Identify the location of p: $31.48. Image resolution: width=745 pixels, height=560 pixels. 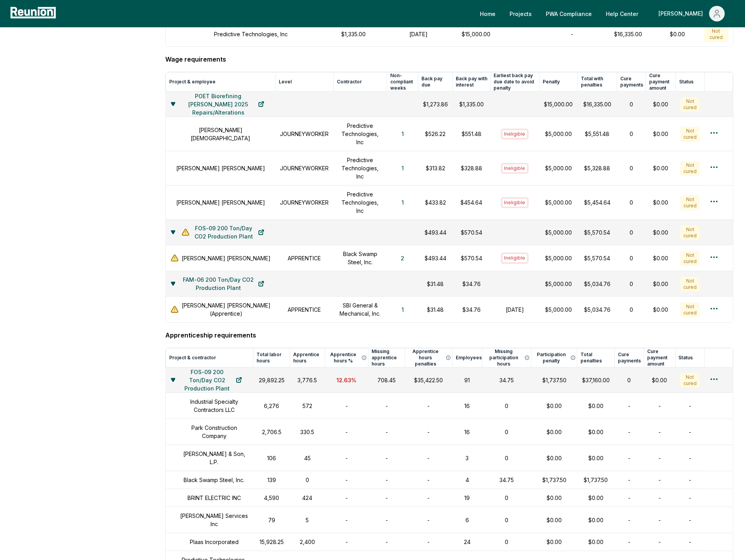
(436, 309).